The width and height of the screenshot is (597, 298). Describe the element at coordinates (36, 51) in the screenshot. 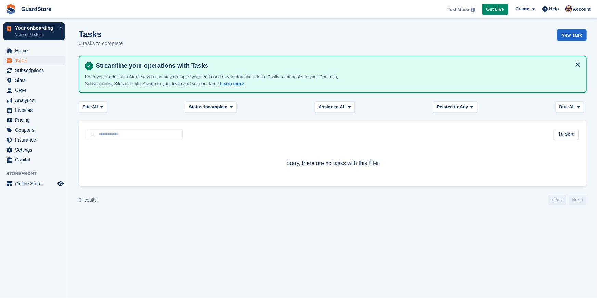

I see `span: Home` at that location.